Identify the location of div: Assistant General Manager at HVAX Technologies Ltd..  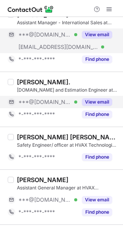
(68, 188).